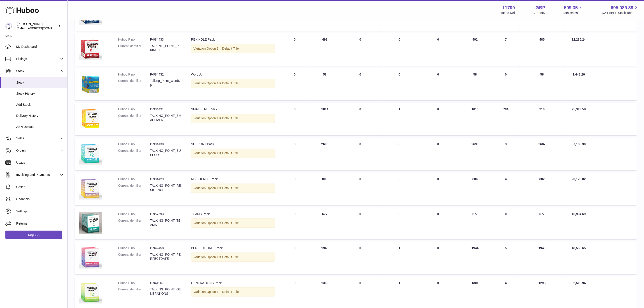 This screenshot has height=308, width=644. Describe the element at coordinates (233, 179) in the screenshot. I see `div: RESILIENCE Pack` at that location.